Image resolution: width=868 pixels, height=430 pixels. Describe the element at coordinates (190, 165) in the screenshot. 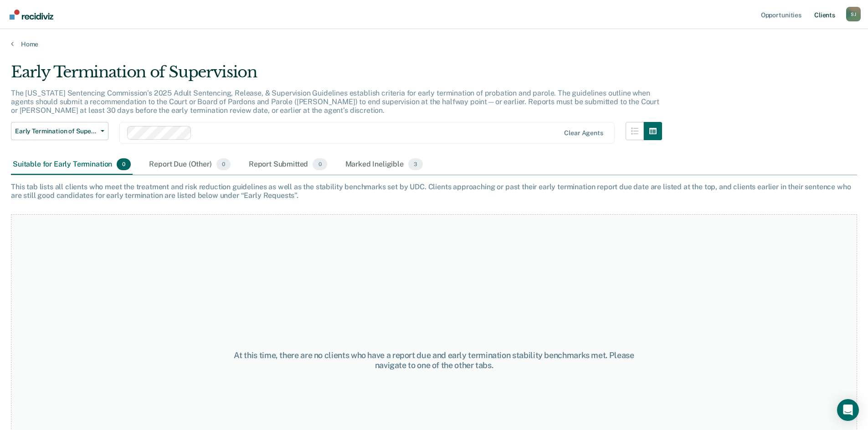

I see `div: Report Due (Other)0` at that location.